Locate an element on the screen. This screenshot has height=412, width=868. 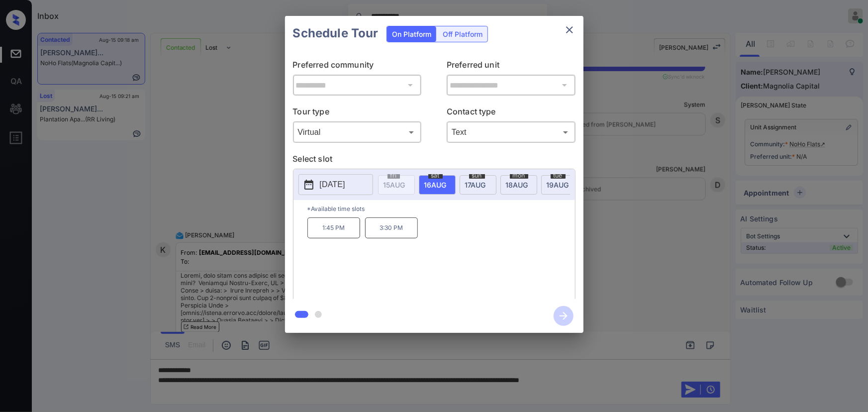
h2: Schedule Tour is located at coordinates (336, 34).